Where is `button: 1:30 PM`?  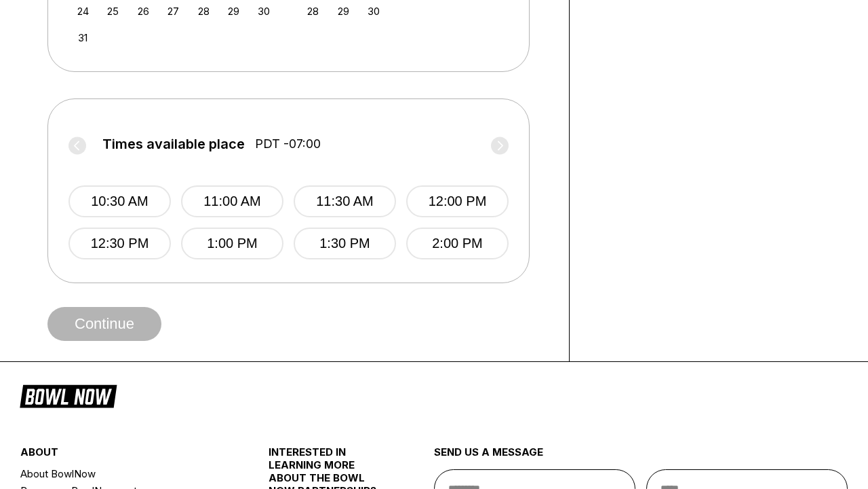
button: 1:30 PM is located at coordinates (345, 243).